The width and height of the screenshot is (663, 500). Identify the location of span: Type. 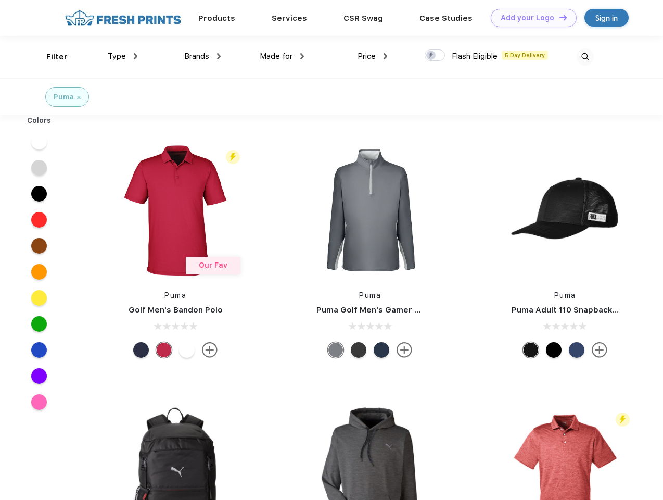
(117, 56).